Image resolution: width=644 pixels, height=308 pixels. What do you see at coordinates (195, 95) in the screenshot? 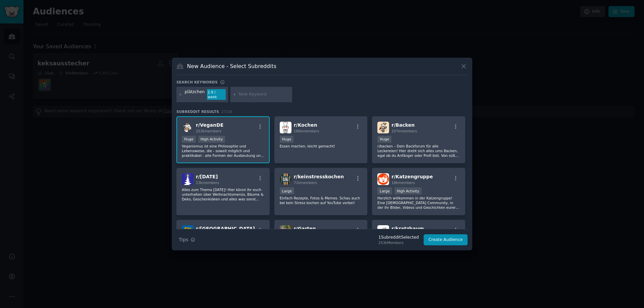
I see `div: plätzchen` at bounding box center [195, 95].